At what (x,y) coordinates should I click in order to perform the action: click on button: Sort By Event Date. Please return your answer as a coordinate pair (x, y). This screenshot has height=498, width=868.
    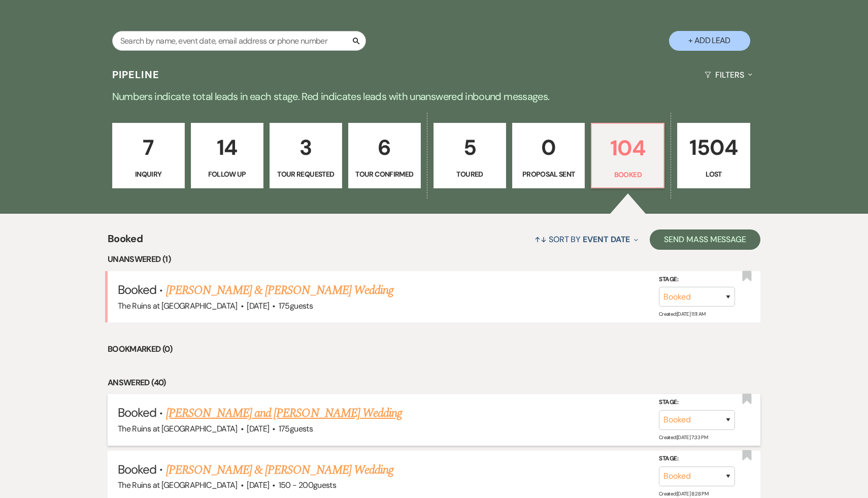
    Looking at the image, I should click on (586, 239).